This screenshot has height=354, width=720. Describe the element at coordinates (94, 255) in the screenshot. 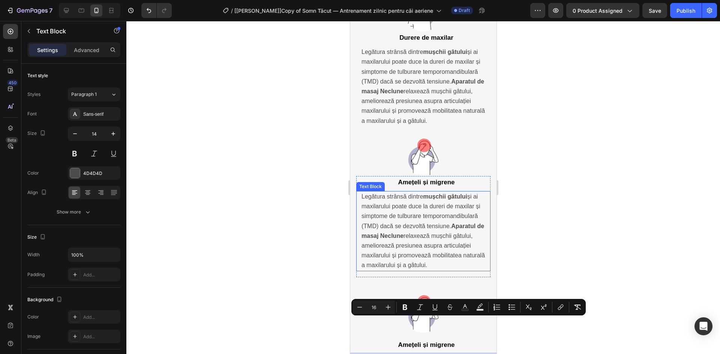

I see `input: Auto` at that location.